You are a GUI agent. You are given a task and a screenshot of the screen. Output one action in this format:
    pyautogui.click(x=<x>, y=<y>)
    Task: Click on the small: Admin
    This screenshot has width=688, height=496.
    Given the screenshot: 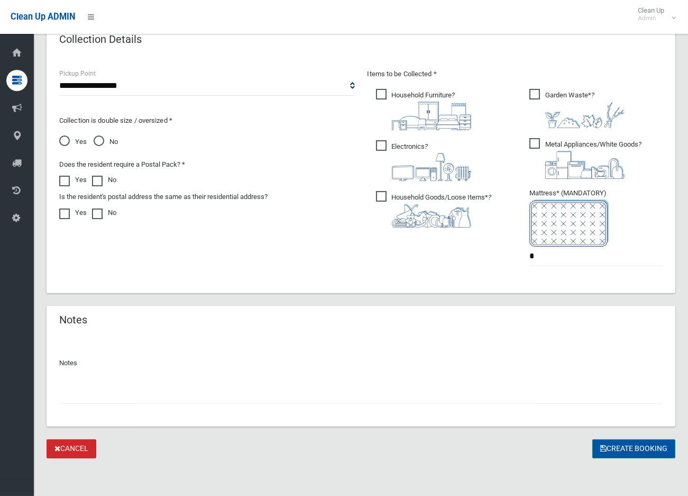 What is the action you would take?
    pyautogui.click(x=651, y=18)
    